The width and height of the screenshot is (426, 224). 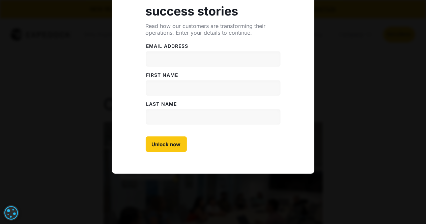 I want to click on div: Read how our customers are transforming their operations. Enter your details to continue., so click(x=213, y=29).